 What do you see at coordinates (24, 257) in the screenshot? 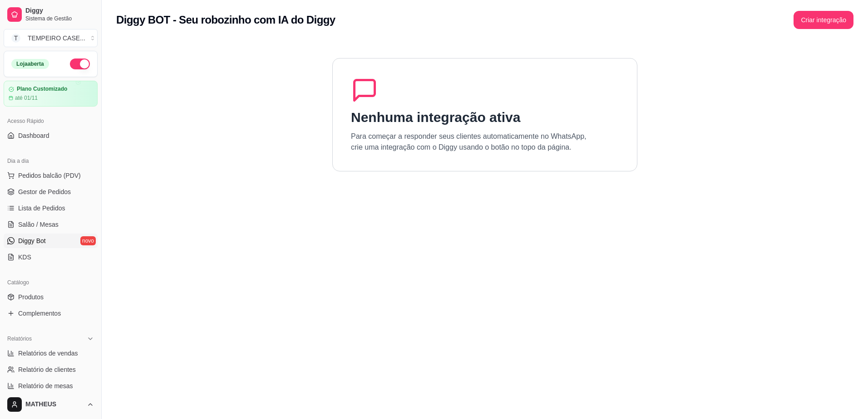
I see `span: KDS` at bounding box center [24, 257].